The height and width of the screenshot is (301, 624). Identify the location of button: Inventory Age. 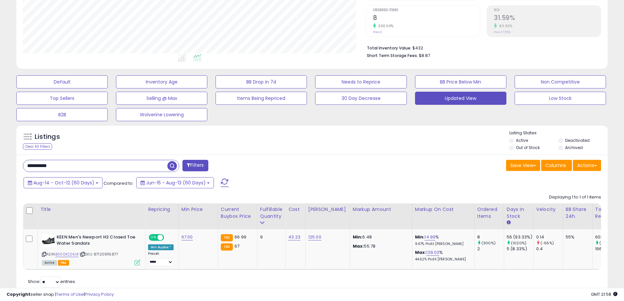
(162, 82).